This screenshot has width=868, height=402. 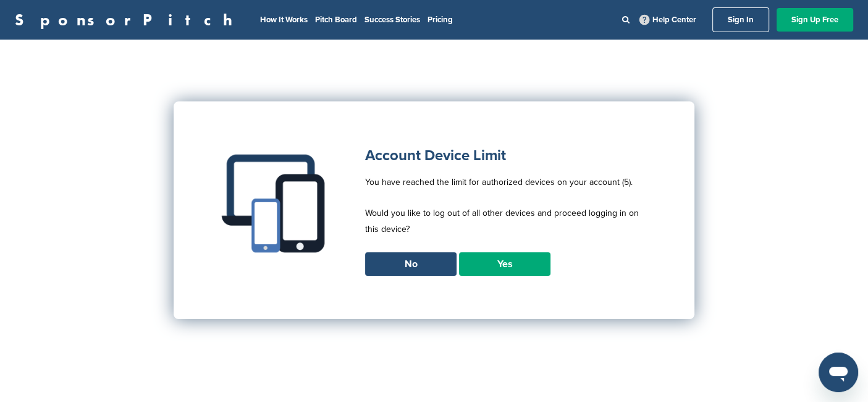 What do you see at coordinates (668, 20) in the screenshot?
I see `a: Help Center` at bounding box center [668, 20].